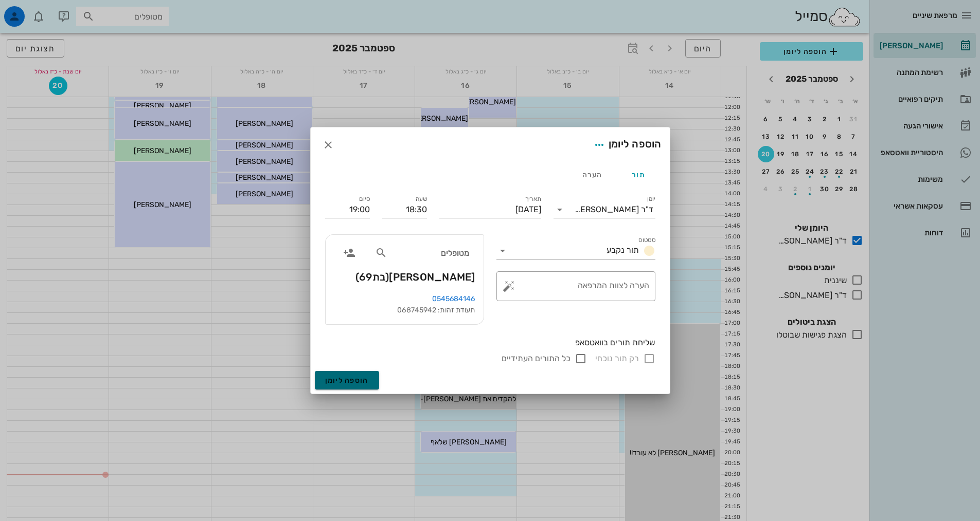  I want to click on label: כל התורים העתידיים, so click(536, 359).